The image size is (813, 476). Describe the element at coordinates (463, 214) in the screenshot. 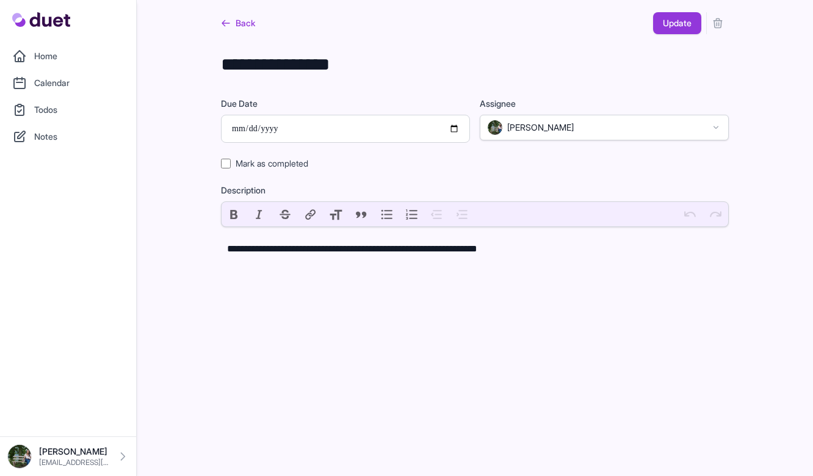

I see `button: Increase Level` at that location.